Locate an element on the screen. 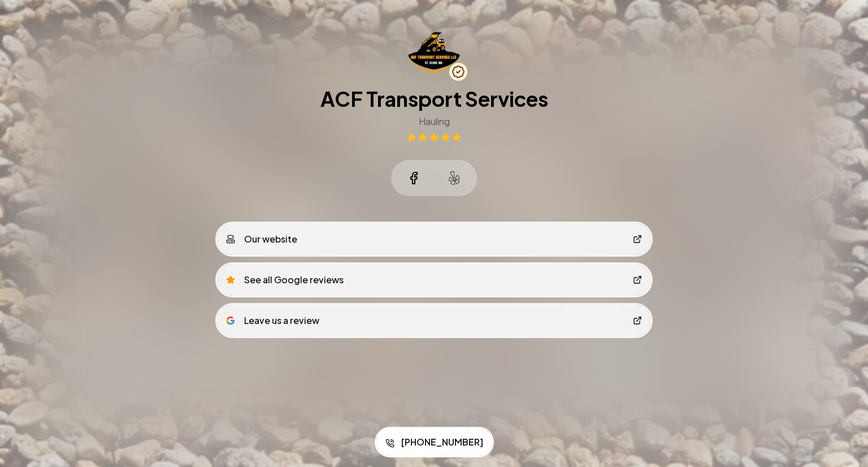 Image resolution: width=868 pixels, height=467 pixels. div: See all Google reviews is located at coordinates (285, 280).